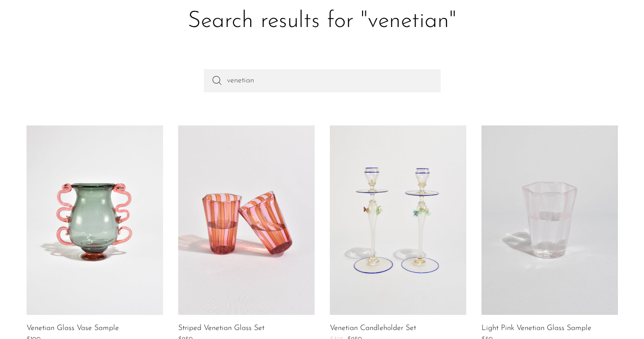 This screenshot has width=644, height=339. I want to click on a: Venetian Glass Vase Sample, so click(72, 329).